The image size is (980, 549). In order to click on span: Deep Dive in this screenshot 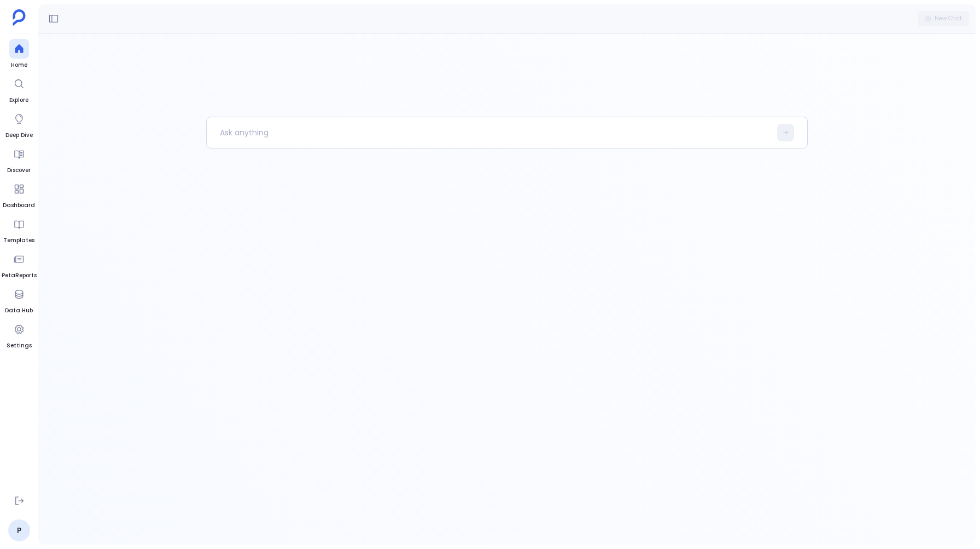, I will do `click(20, 135)`.